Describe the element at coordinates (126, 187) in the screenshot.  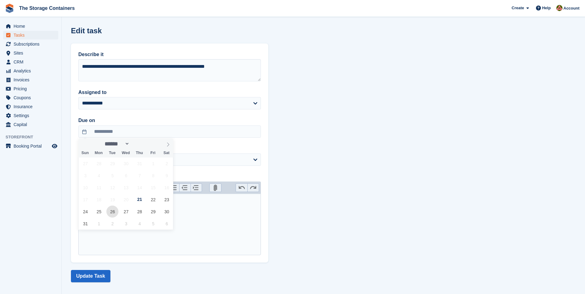
I see `span: August 13, 2025` at that location.